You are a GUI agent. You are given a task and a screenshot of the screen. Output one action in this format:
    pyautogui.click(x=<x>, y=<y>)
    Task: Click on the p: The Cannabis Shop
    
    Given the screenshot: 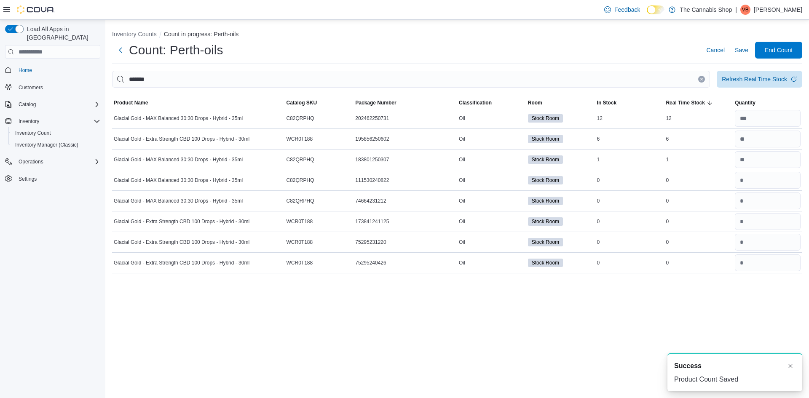 What is the action you would take?
    pyautogui.click(x=706, y=10)
    